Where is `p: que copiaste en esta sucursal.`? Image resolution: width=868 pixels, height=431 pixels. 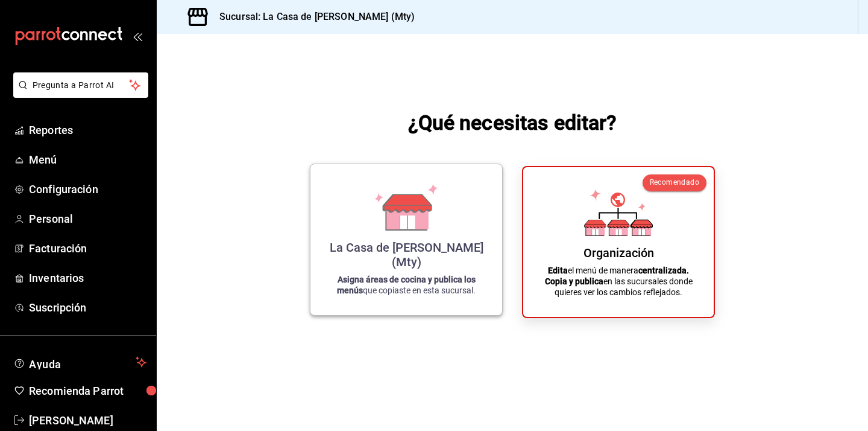 p: que copiaste en esta sucursal. is located at coordinates (407, 285).